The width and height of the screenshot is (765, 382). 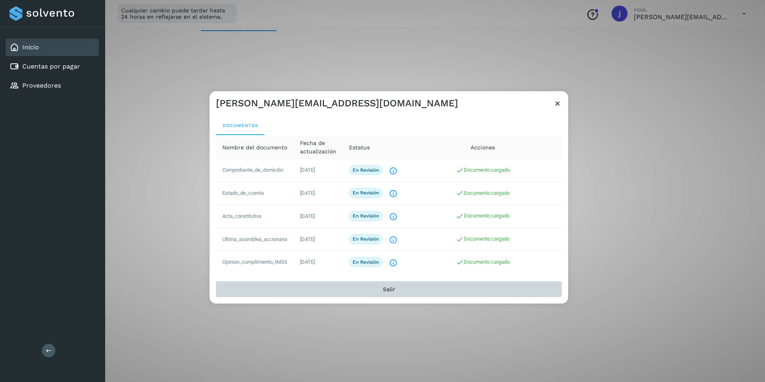 I want to click on div: Inicio, so click(x=52, y=47).